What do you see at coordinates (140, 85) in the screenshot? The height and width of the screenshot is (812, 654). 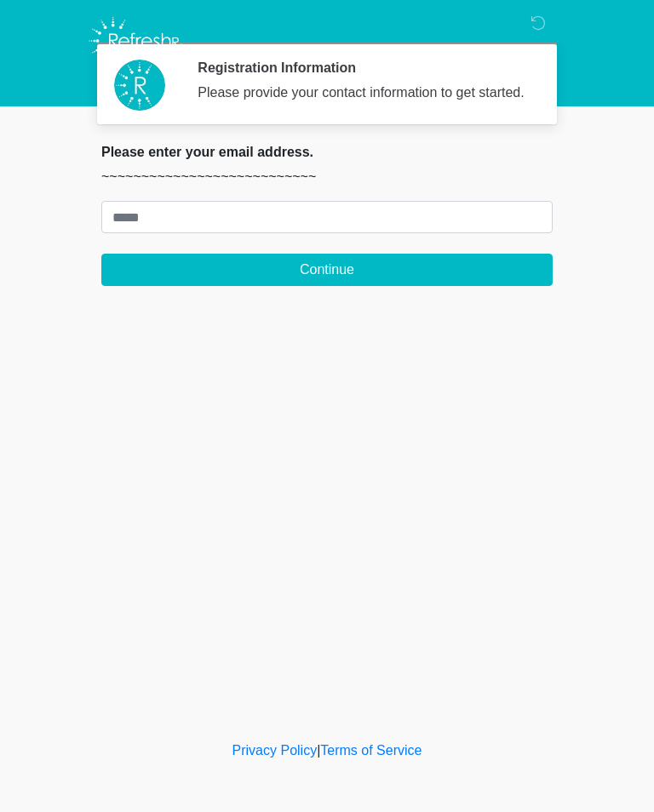 I see `img: Agent Avatar` at bounding box center [140, 85].